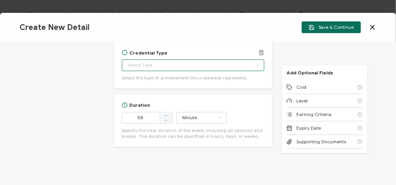  What do you see at coordinates (376, 166) in the screenshot?
I see `div: Chat Widget` at bounding box center [376, 166].